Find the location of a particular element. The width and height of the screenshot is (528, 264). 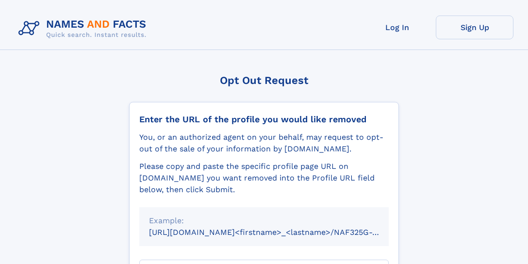

div: You, or an authorized agent on your behalf, may request to opt-out of the sale of your informatio... is located at coordinates (264, 143).